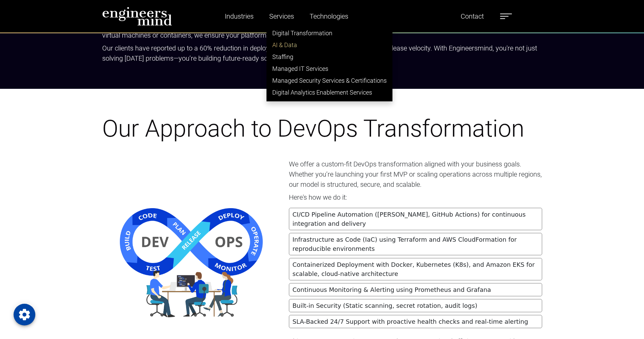  Describe the element at coordinates (329, 57) in the screenshot. I see `a: Staffing` at that location.